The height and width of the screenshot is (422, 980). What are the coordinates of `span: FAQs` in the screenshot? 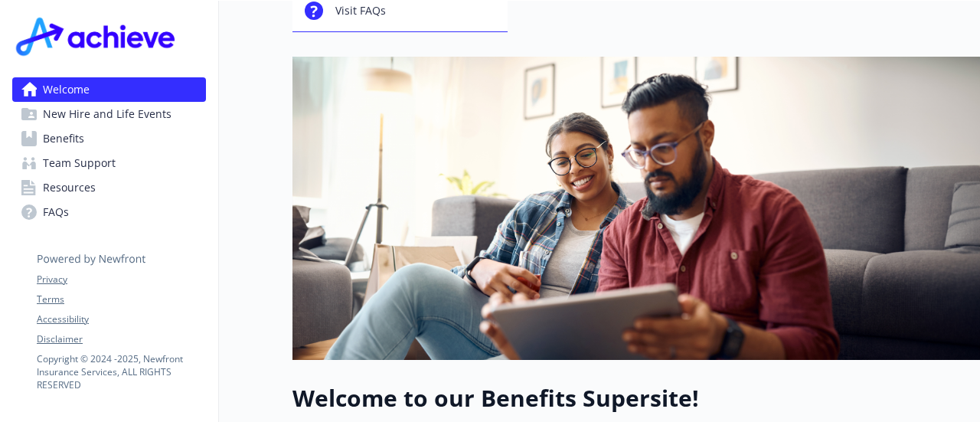 It's located at (56, 212).